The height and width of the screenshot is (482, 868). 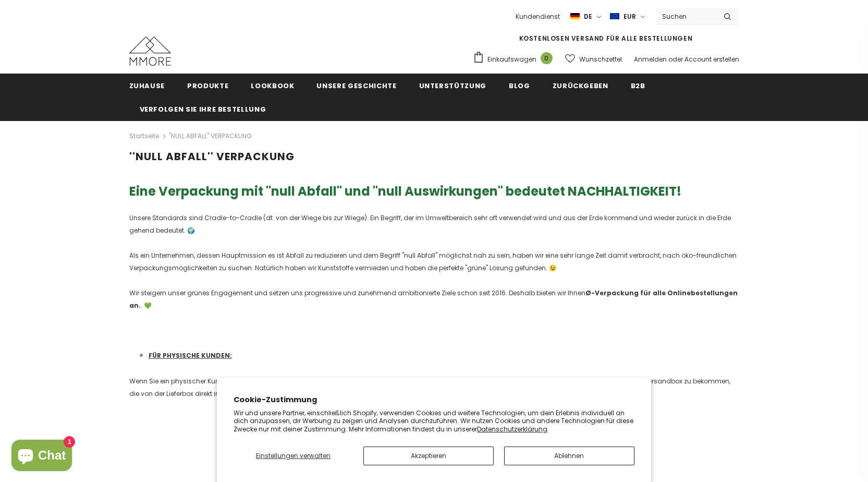 What do you see at coordinates (434, 381) in the screenshot?
I see `strong: ohne zusätzliche Verpackung` at bounding box center [434, 381].